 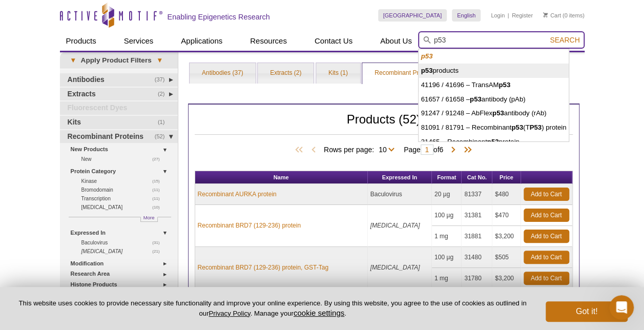 What do you see at coordinates (121, 264) in the screenshot?
I see `a: Modification` at bounding box center [121, 264].